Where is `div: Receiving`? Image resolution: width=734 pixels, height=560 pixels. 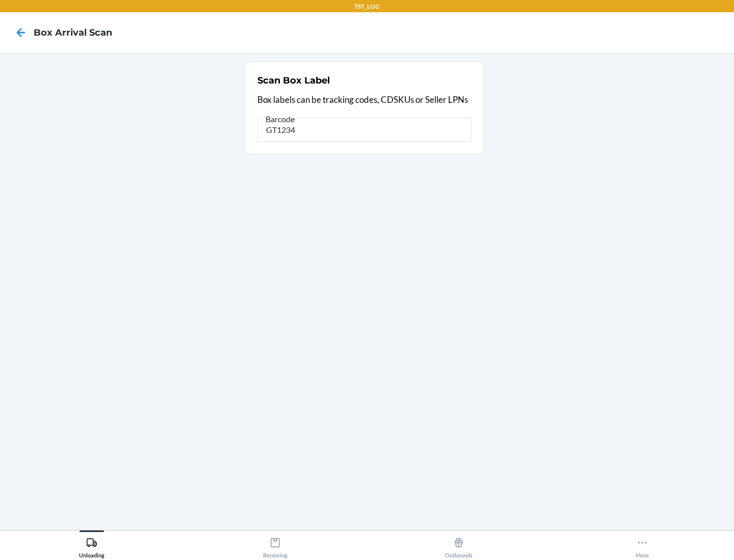 div: Receiving is located at coordinates (275, 546).